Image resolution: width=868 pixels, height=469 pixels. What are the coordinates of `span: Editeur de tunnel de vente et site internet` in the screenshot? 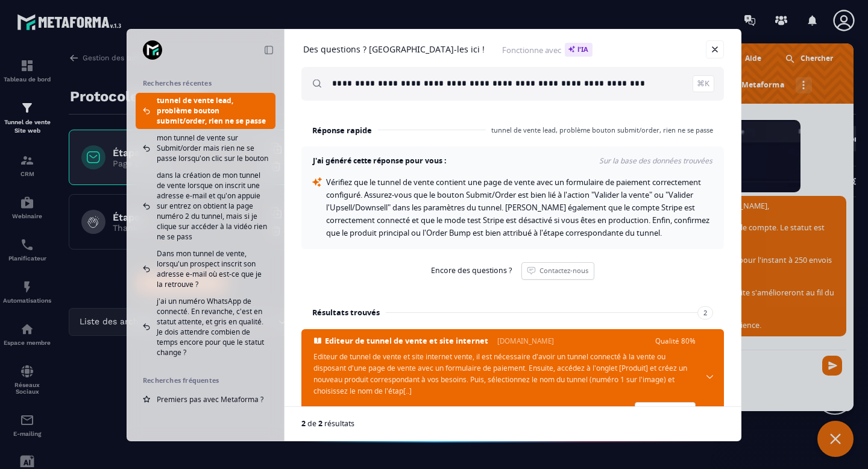 It's located at (406, 341).